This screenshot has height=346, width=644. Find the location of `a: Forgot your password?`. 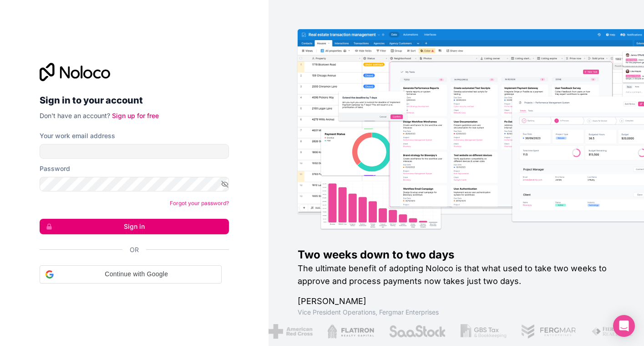

a: Forgot your password? is located at coordinates (199, 203).